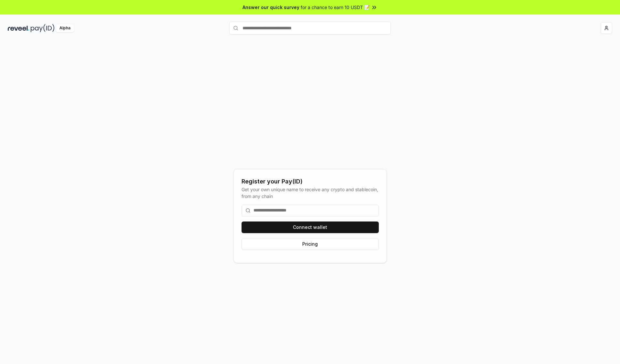 This screenshot has height=364, width=620. What do you see at coordinates (310, 193) in the screenshot?
I see `div: Get your own unique name to receive any crypto and stablecoin, from any chain` at bounding box center [310, 193].